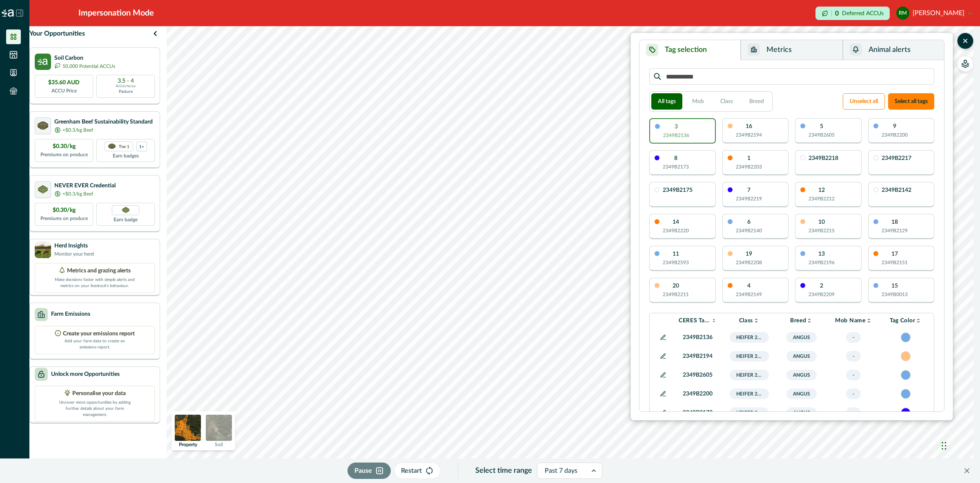 The width and height of the screenshot is (980, 483). Describe the element at coordinates (125, 86) in the screenshot. I see `p: ACCUs/ha/pa` at that location.